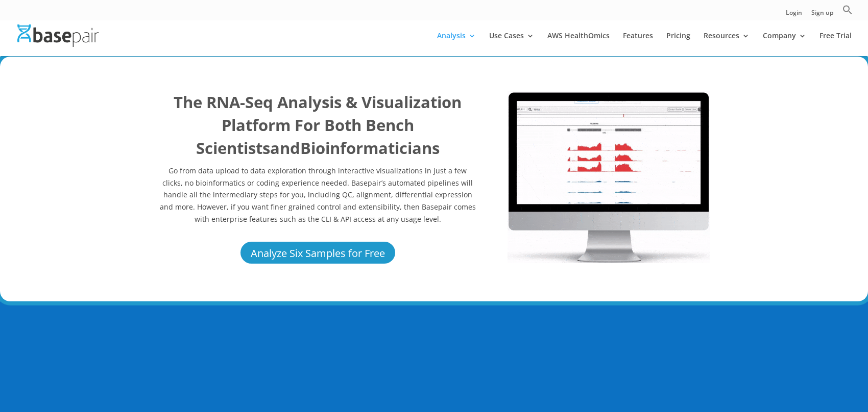 This screenshot has height=412, width=868. I want to click on p: Go from data upload to data exploration through interactive visualizations in just a few clicks, ..., so click(318, 195).